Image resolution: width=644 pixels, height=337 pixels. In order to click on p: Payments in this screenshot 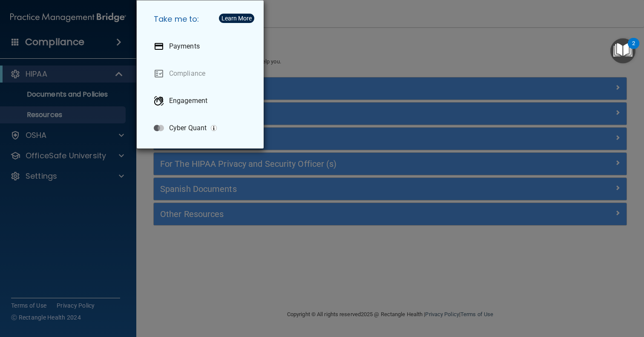, I will do `click(184, 46)`.